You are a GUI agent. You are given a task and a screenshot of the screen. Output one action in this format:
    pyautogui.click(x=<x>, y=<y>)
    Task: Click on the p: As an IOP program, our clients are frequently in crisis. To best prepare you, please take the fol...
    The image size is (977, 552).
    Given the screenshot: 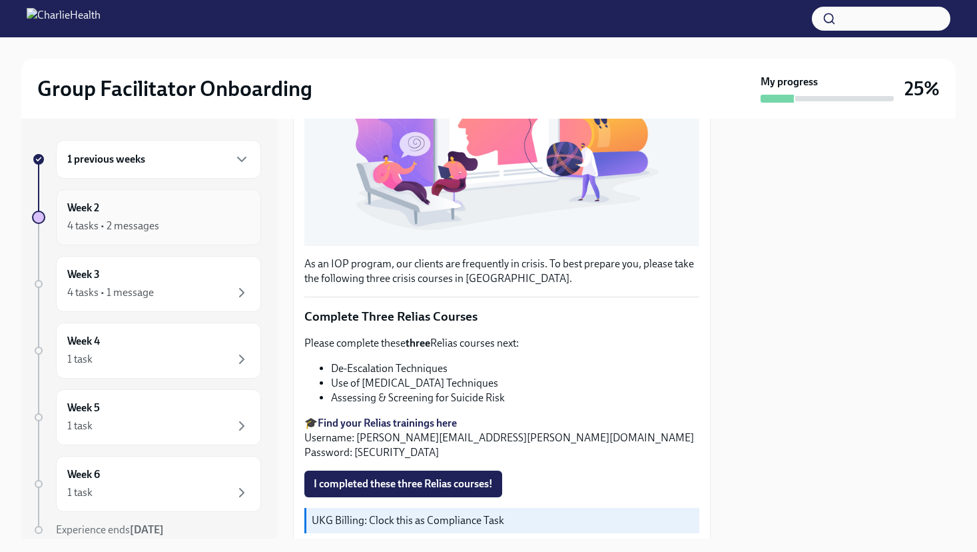 What is the action you would take?
    pyautogui.click(x=502, y=271)
    